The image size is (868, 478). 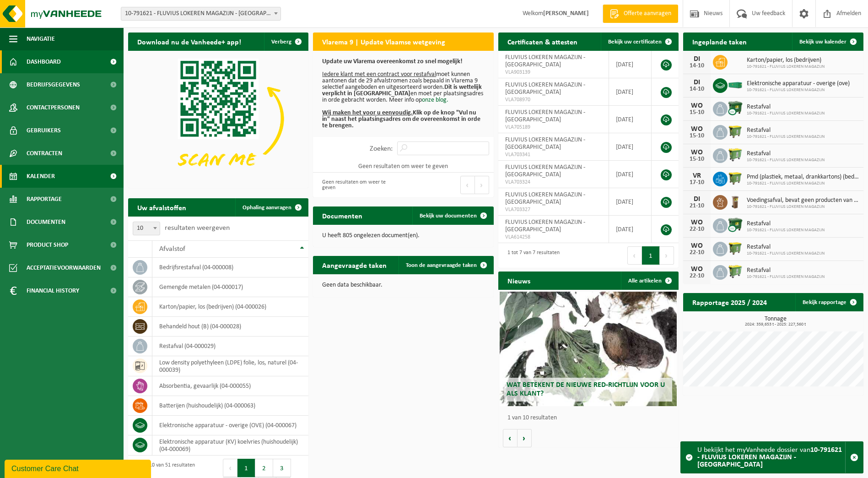 What do you see at coordinates (231, 446) in the screenshot?
I see `td: elektronische apparatuur (KV) koelvries (huishoudelijk) (04-000069)` at bounding box center [231, 446].